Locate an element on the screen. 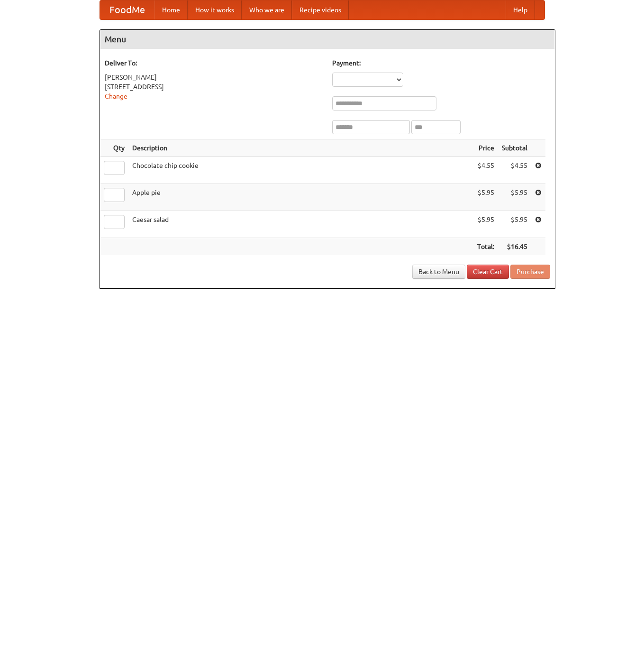  th: Subtotal is located at coordinates (515, 148).